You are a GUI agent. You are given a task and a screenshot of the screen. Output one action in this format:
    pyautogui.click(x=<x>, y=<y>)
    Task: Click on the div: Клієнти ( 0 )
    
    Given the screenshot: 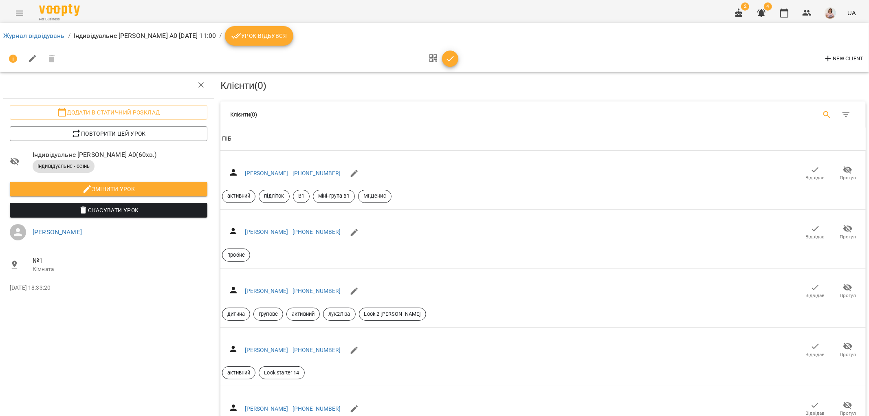 What is the action you would take?
    pyautogui.click(x=383, y=115)
    